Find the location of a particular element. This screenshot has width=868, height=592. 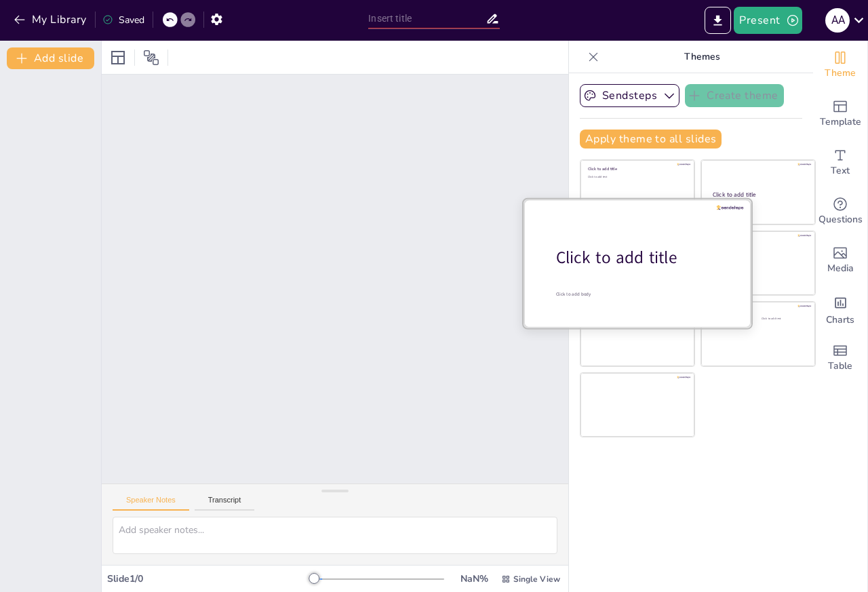

span: Questions is located at coordinates (840, 220).